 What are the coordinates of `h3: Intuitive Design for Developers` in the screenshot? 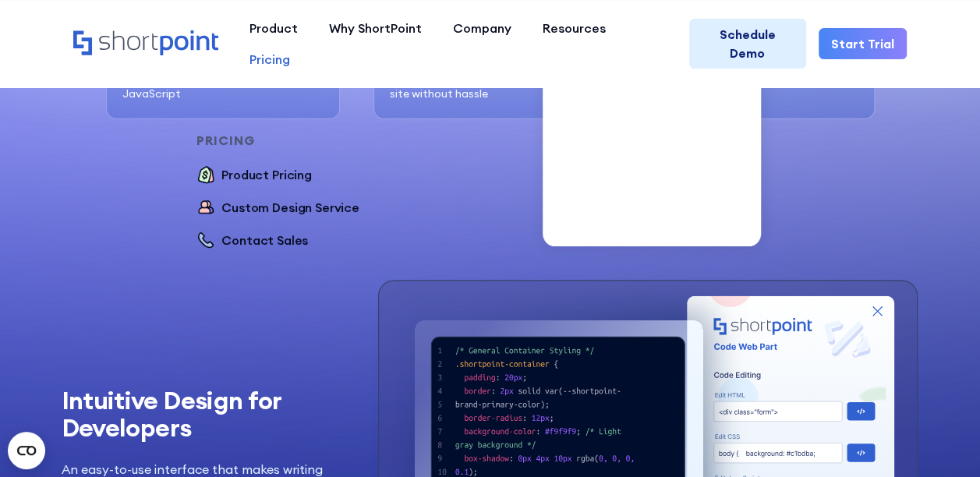 It's located at (202, 414).